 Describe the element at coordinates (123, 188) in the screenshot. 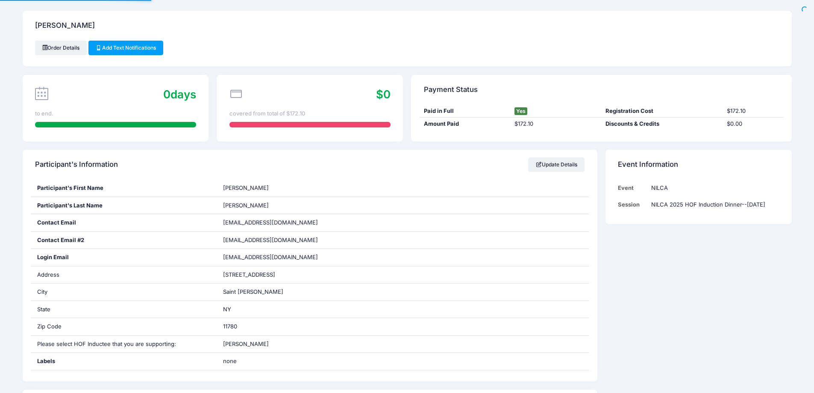

I see `div: Participant's First Name` at that location.